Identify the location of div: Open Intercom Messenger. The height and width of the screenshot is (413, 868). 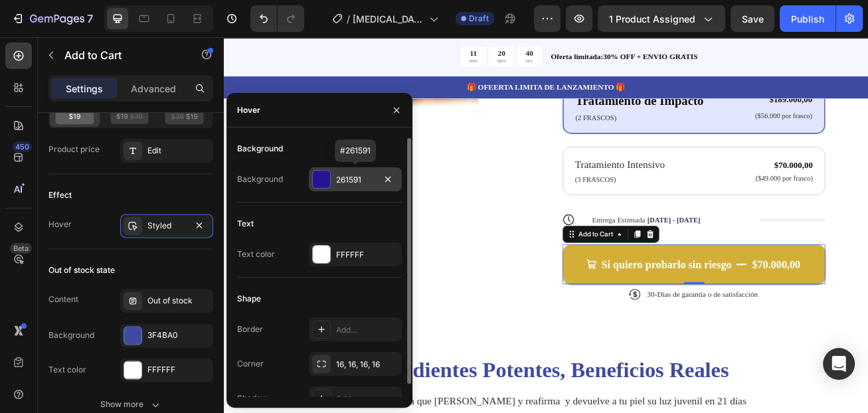
(839, 364).